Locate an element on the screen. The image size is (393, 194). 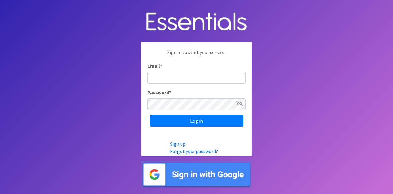
a: Forgot your password? is located at coordinates (194, 151).